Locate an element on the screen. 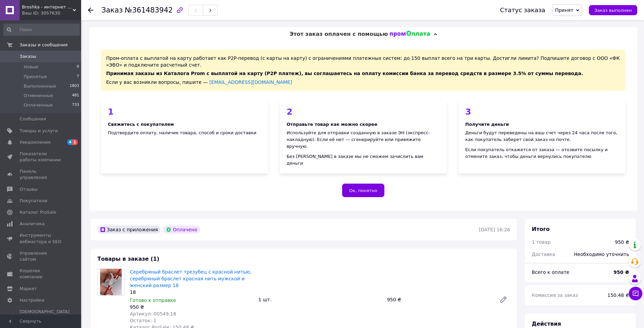 This screenshot has height=328, width=644. span: Broshka - интернет магазин украшений is located at coordinates (47, 7).